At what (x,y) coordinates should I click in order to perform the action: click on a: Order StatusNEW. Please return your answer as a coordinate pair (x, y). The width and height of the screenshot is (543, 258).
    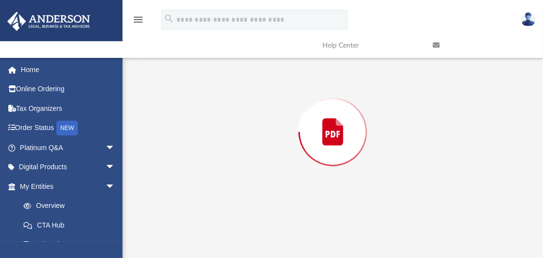
    Looking at the image, I should click on (68, 128).